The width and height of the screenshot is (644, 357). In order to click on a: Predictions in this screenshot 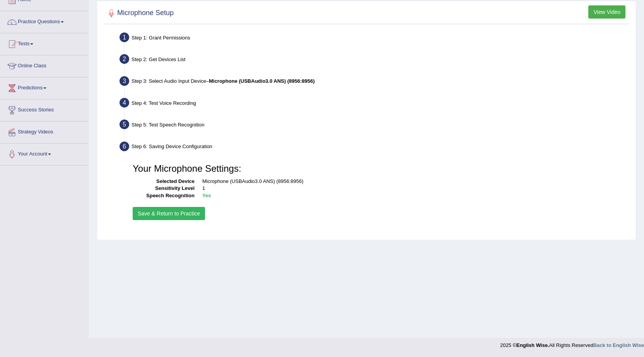, I will do `click(45, 87)`.